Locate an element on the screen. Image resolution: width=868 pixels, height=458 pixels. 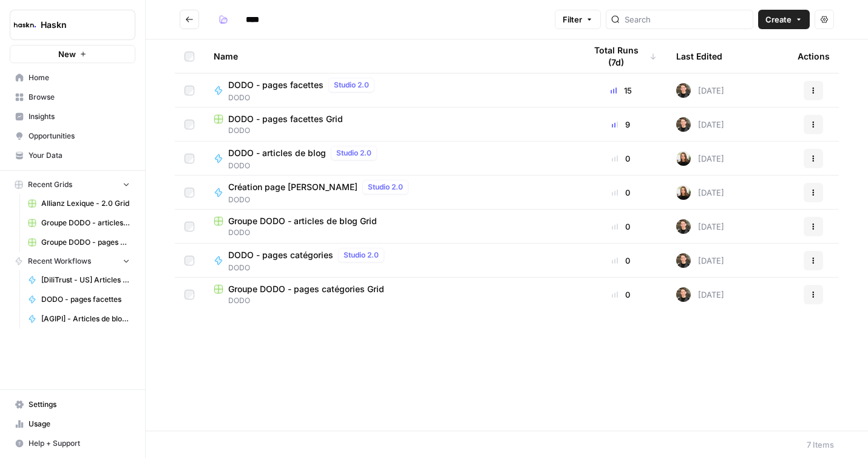
span: DODO - pages catégories is located at coordinates (280, 255).